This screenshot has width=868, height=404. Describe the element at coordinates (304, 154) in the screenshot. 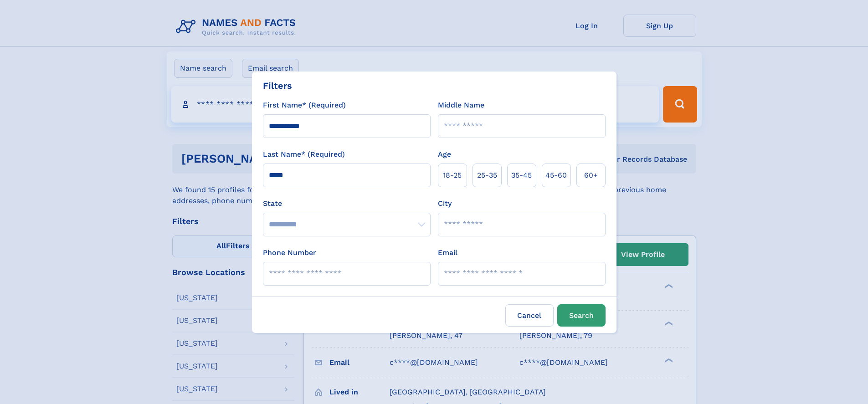

I see `label: Last Name* (Required)` at that location.